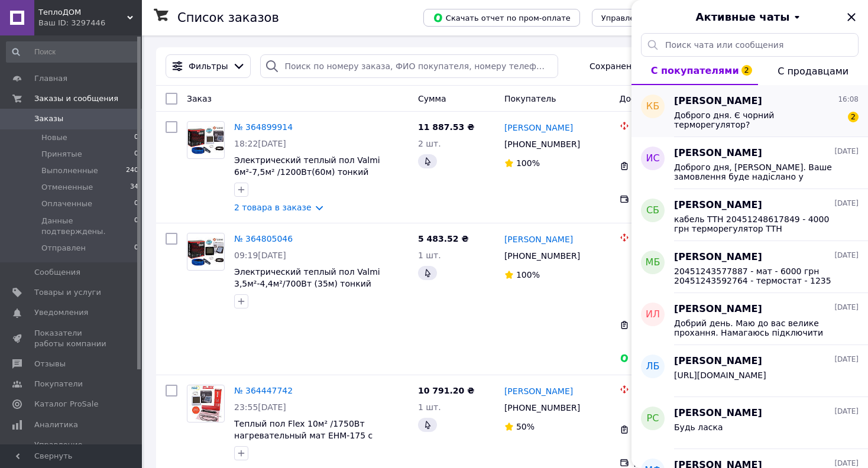 This screenshot has height=468, width=868. Describe the element at coordinates (134, 187) in the screenshot. I see `span: 34` at that location.